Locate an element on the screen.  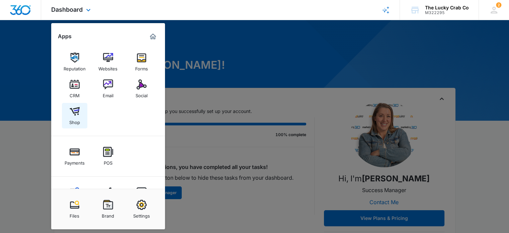
a: Intelligence is located at coordinates (142, 196).